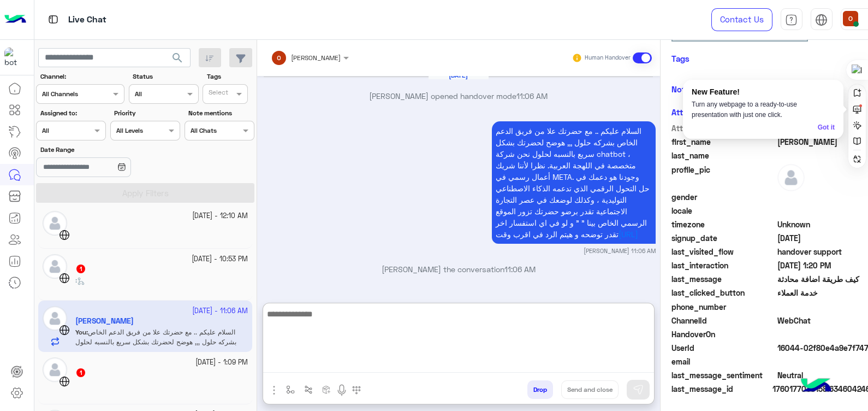  Describe the element at coordinates (723, 306) in the screenshot. I see `span: phone_number` at that location.